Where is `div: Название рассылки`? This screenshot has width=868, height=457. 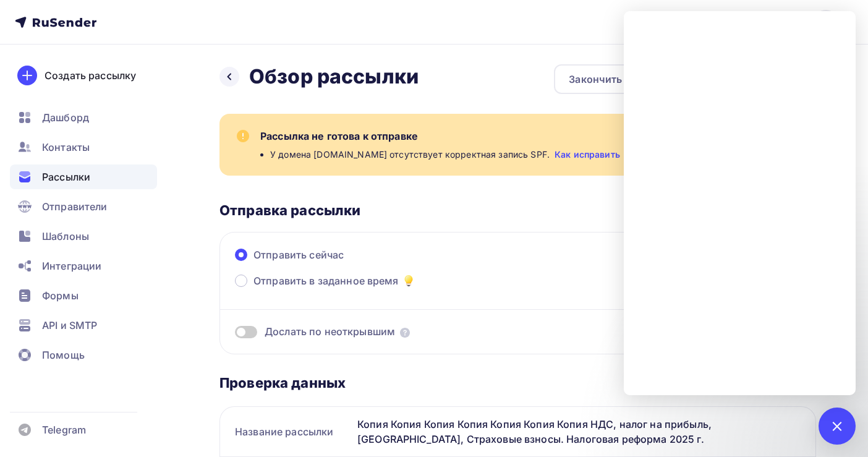
div: Название рассылки is located at coordinates (286, 431).